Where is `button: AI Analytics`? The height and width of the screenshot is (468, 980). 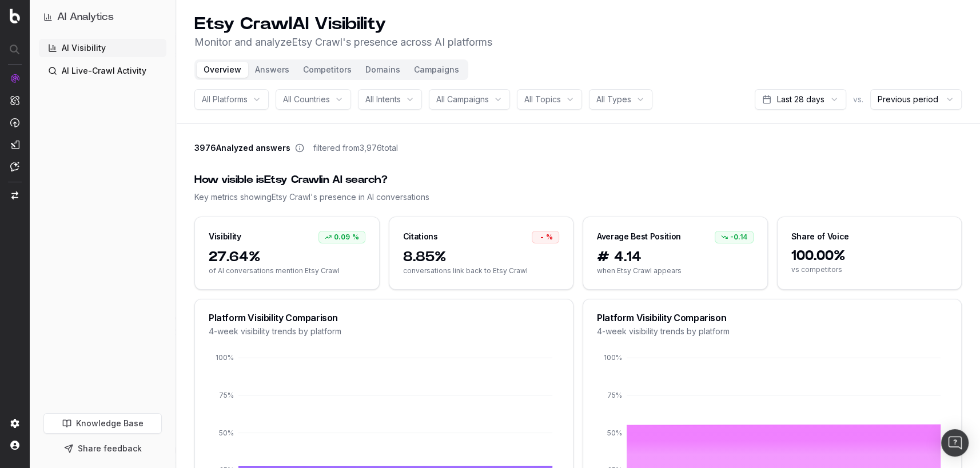
button: AI Analytics is located at coordinates (102, 17).